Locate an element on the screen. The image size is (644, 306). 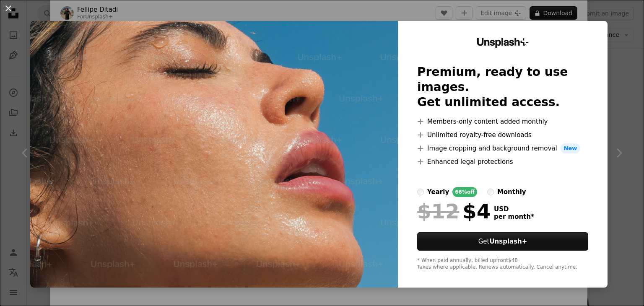
div: * When paid annually, billed upfront $48 Taxes where applicable. Renews automatically. Cancel any... is located at coordinates (502, 264).